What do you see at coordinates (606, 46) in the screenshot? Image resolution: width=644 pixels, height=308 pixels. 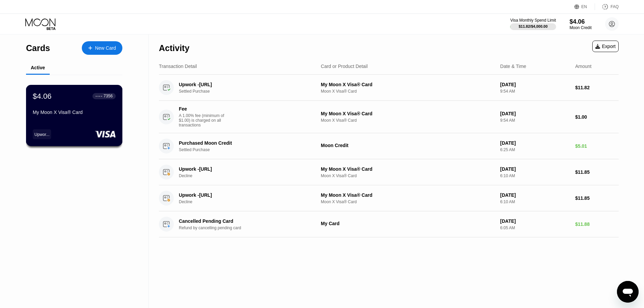 I see `div: Export` at bounding box center [606, 46].